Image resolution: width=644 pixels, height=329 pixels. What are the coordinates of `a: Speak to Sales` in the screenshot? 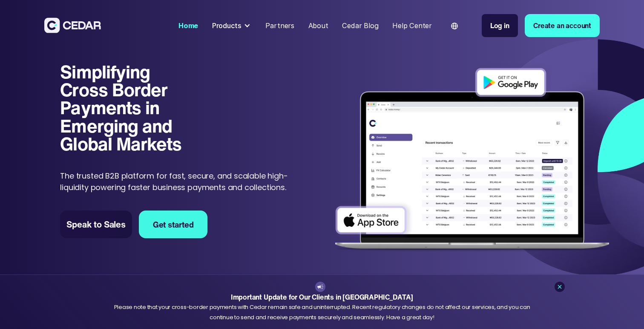 It's located at (96, 224).